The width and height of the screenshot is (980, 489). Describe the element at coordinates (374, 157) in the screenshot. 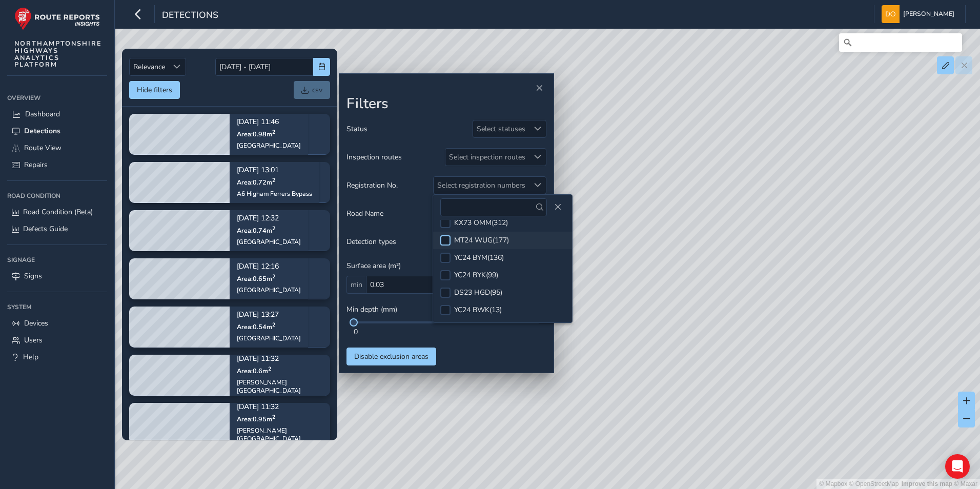

I see `span: Inspection routes` at that location.